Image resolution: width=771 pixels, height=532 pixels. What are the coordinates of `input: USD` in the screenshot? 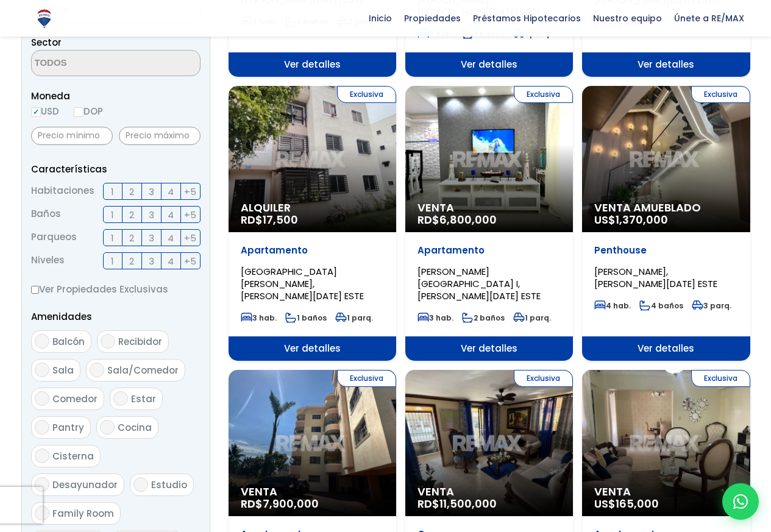 It's located at (36, 112).